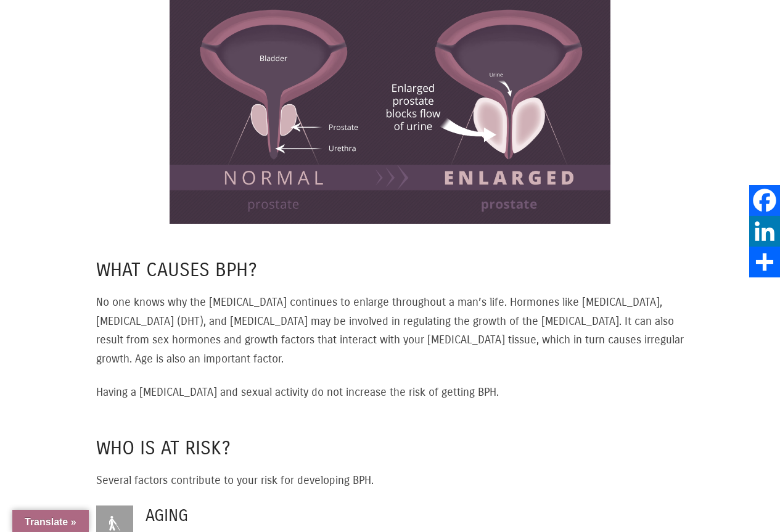 The height and width of the screenshot is (532, 780). What do you see at coordinates (390, 480) in the screenshot?
I see `p: Several factors contribute to your risk for developing BPH.` at bounding box center [390, 480].